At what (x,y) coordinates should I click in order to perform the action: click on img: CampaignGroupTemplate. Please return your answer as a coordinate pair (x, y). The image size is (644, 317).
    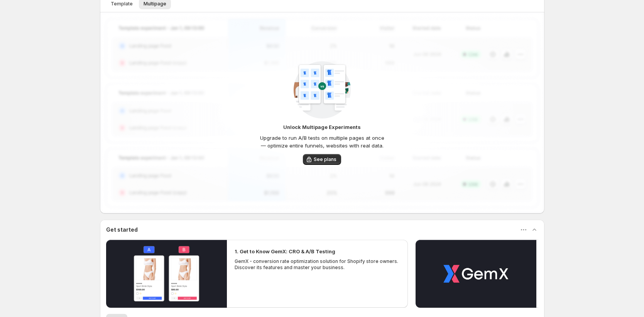
    Looking at the image, I should click on (322, 90).